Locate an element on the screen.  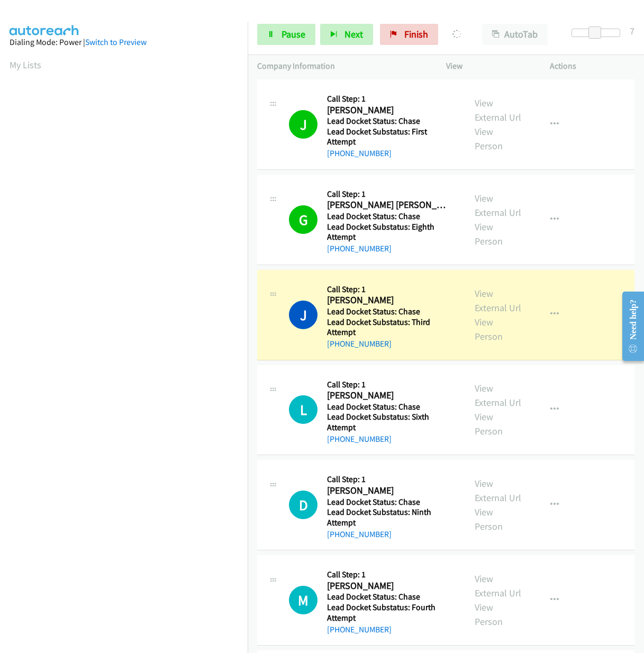
h1: L is located at coordinates (303, 410).